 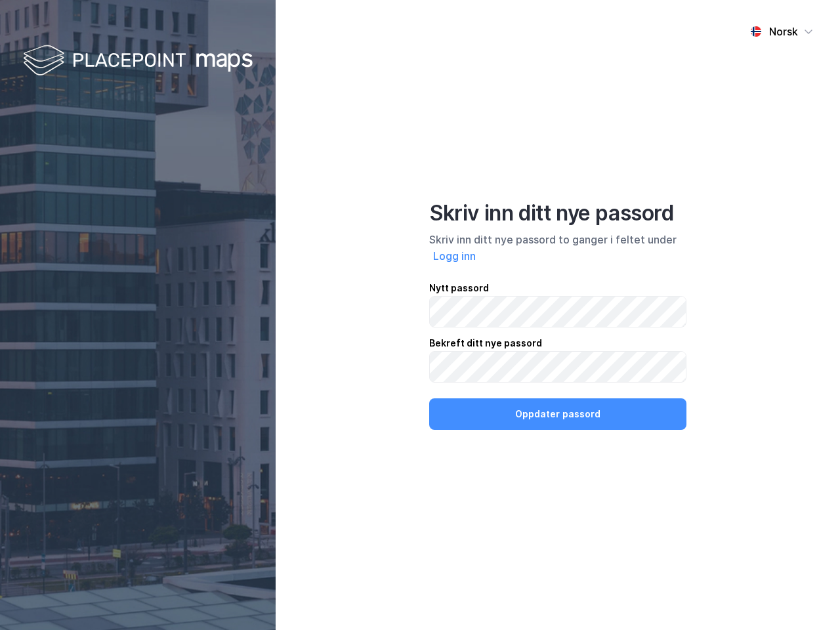 What do you see at coordinates (558, 414) in the screenshot?
I see `button: Oppdater passord` at bounding box center [558, 414].